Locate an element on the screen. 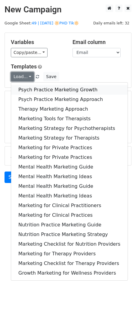 The image size is (136, 312). a: Psych Practice Marketing Growth is located at coordinates (69, 90).